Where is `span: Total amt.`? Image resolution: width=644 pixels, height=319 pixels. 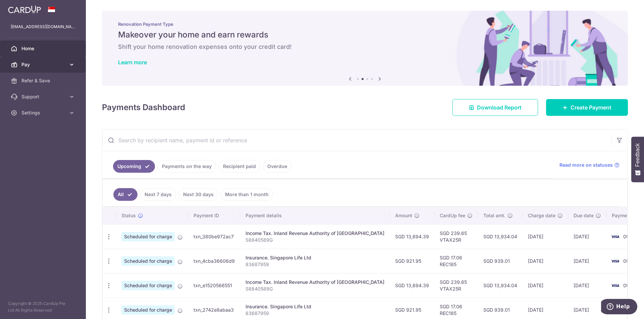
span: Total amt. is located at coordinates (494, 216).